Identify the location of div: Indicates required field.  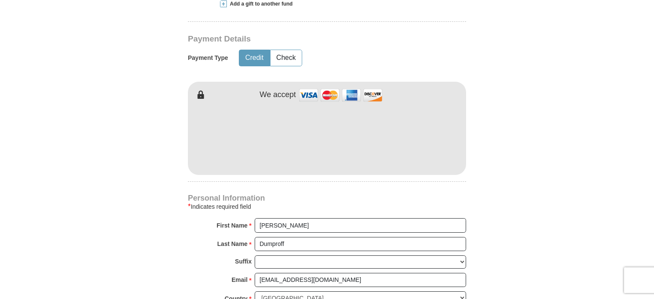
(327, 207).